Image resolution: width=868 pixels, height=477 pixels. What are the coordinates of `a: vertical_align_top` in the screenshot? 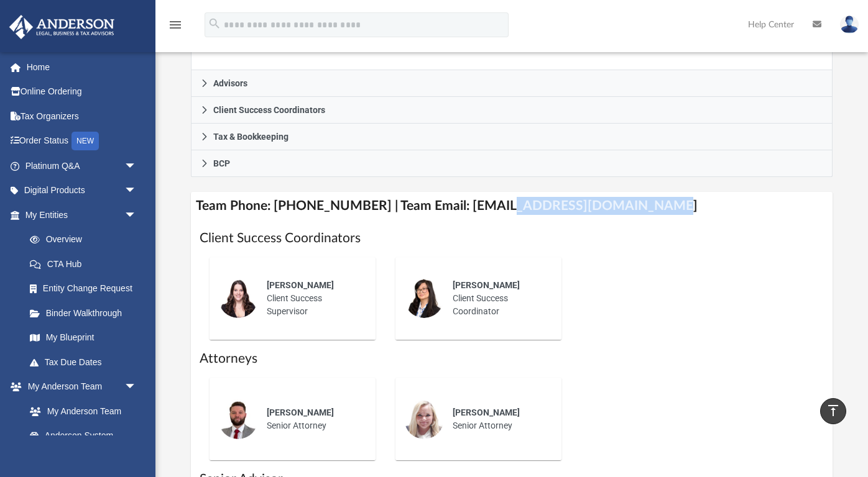 It's located at (834, 412).